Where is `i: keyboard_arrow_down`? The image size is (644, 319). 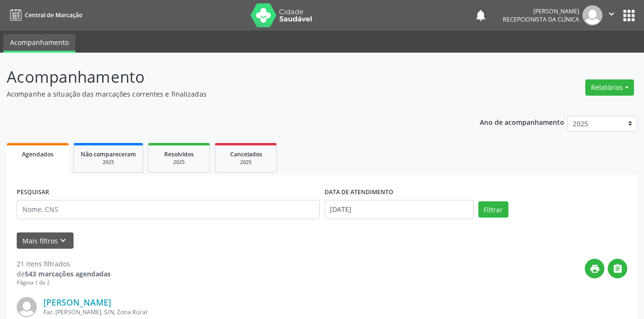
i: keyboard_arrow_down is located at coordinates (63, 240).